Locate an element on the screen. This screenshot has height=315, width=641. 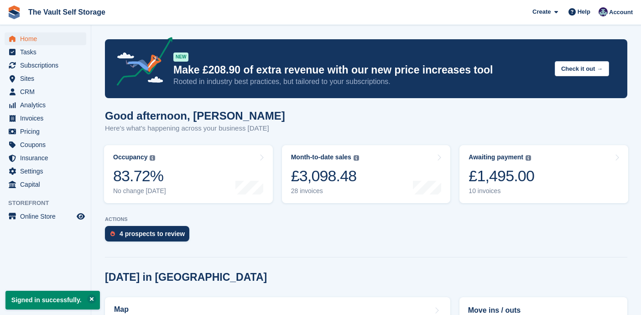
p: Make £208.90 of extra revenue with our new price increases tool is located at coordinates (360, 70).